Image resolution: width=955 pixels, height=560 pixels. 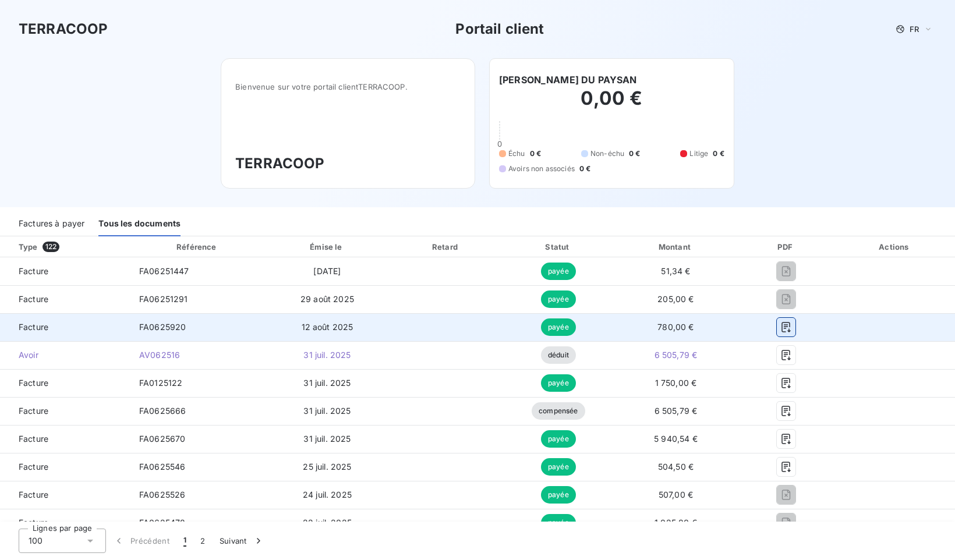 I want to click on span: 504,50 €, so click(x=675, y=466).